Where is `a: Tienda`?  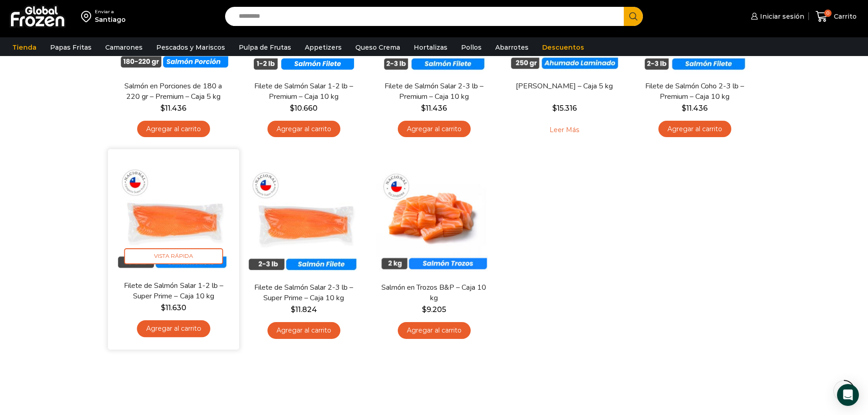
a: Tienda is located at coordinates (24, 47).